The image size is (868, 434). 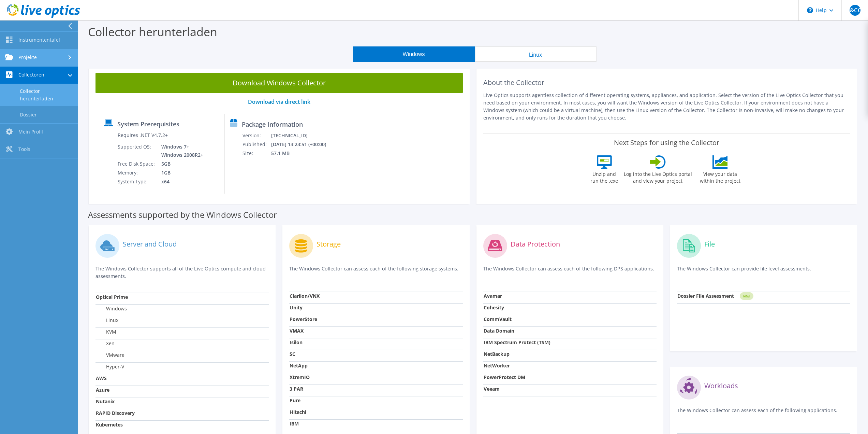 What do you see at coordinates (535, 244) in the screenshot?
I see `label: Data Protection` at bounding box center [535, 244].